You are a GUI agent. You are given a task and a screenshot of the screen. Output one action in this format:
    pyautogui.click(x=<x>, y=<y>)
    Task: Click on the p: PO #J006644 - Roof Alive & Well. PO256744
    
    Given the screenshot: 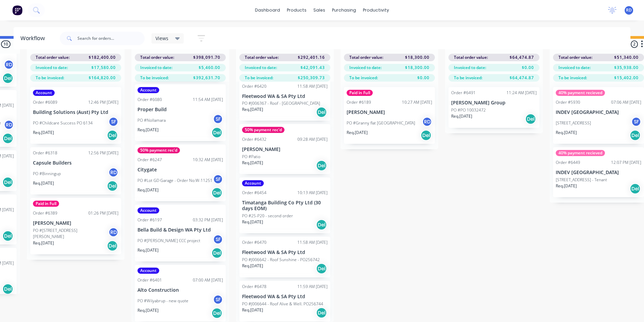 What is the action you would take?
    pyautogui.click(x=283, y=304)
    